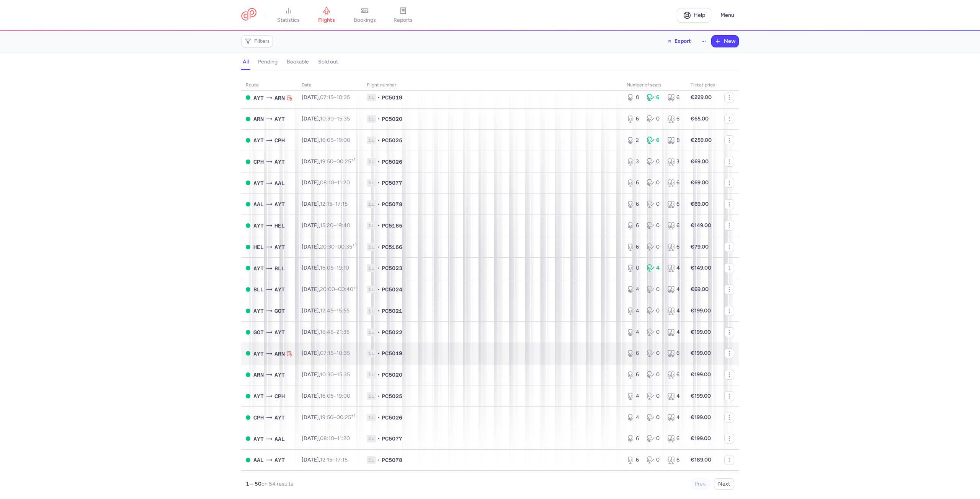  Describe the element at coordinates (259, 204) in the screenshot. I see `span: AAL` at that location.